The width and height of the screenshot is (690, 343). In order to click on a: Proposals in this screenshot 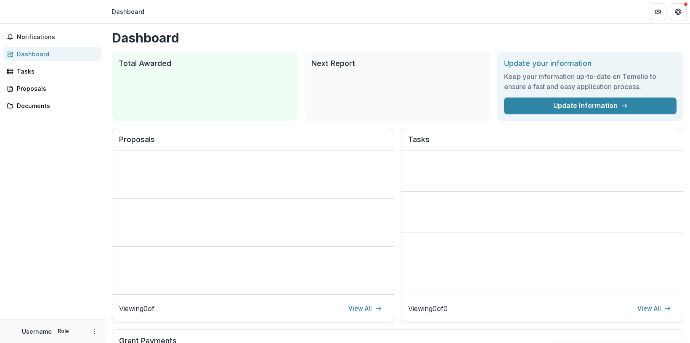, I will do `click(52, 88)`.